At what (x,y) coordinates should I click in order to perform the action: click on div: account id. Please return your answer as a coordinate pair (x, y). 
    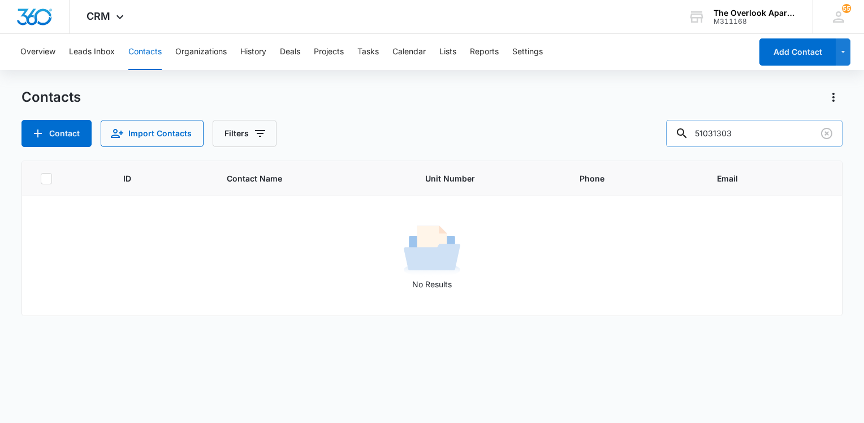
    Looking at the image, I should click on (755, 21).